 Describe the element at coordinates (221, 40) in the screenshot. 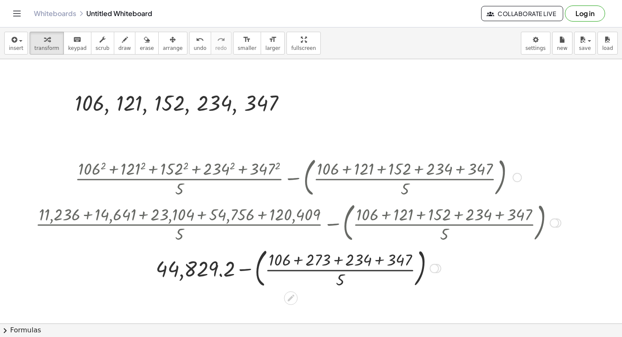

I see `i: redo` at that location.